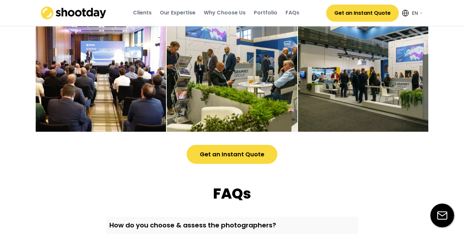 The width and height of the screenshot is (464, 234). What do you see at coordinates (363, 66) in the screenshot?
I see `img: Event-image-1%20%E2%80%93%2029.webp` at bounding box center [363, 66].